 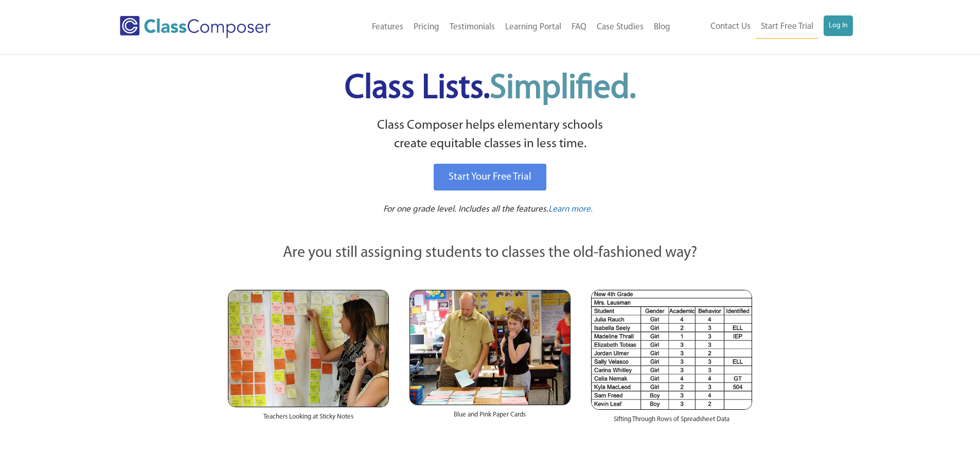 What do you see at coordinates (490, 347) in the screenshot?
I see `img: Blue and Pink Paper Cards` at bounding box center [490, 347].